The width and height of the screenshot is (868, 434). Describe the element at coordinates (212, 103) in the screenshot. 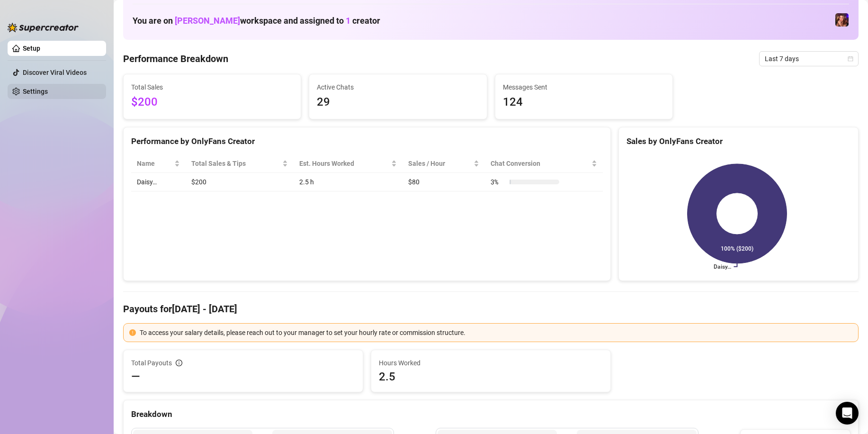

I see `span: $200` at that location.